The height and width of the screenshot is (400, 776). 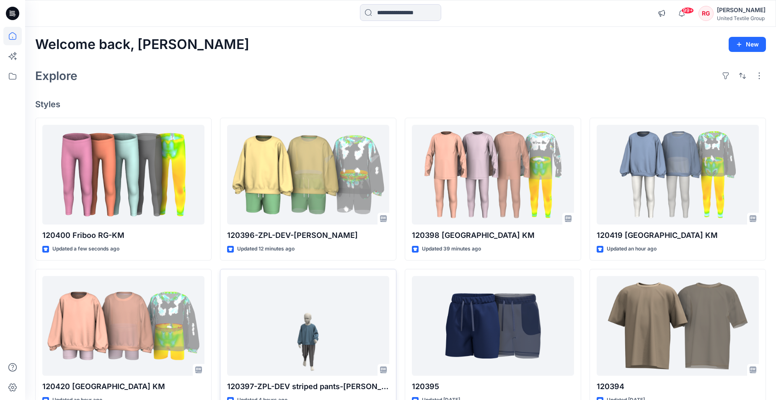 I want to click on h4: Styles, so click(x=401, y=104).